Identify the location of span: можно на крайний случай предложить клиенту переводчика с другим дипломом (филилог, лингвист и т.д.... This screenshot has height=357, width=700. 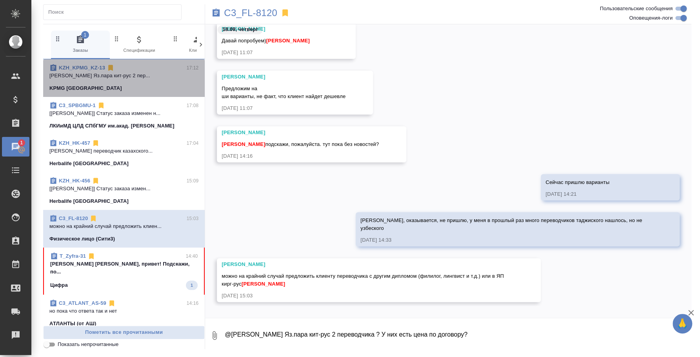
(363, 280).